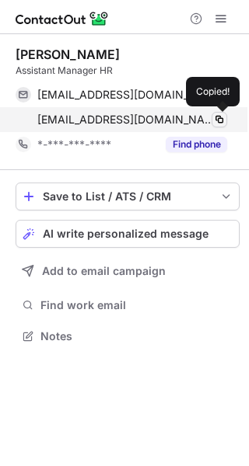 Image resolution: width=249 pixels, height=466 pixels. I want to click on span: Notes, so click(137, 337).